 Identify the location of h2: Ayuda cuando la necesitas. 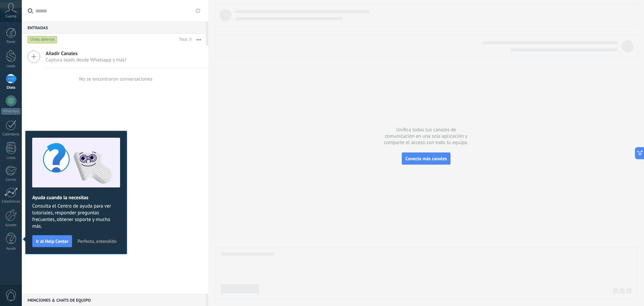
(76, 197).